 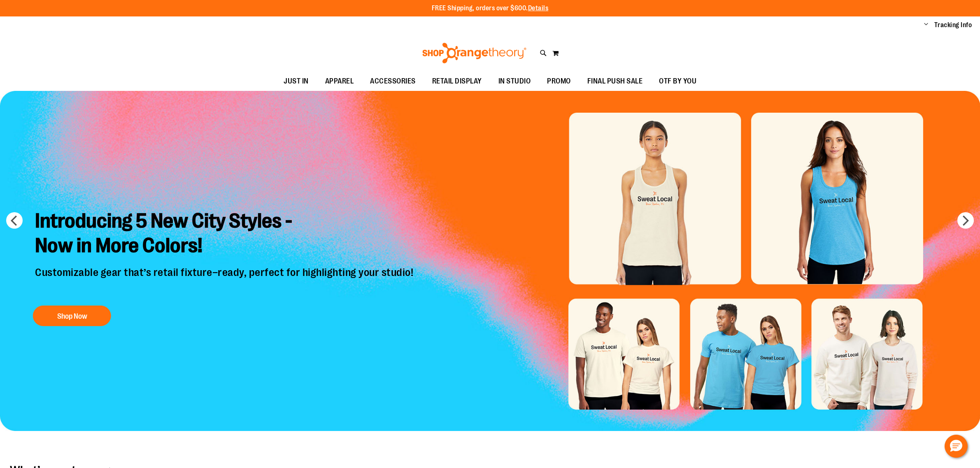 I want to click on a: PROMO, so click(x=558, y=82).